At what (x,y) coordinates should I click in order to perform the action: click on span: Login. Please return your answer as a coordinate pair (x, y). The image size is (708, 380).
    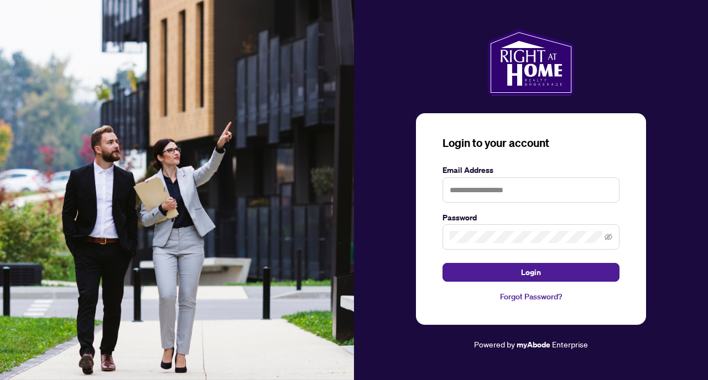
    Looking at the image, I should click on (531, 273).